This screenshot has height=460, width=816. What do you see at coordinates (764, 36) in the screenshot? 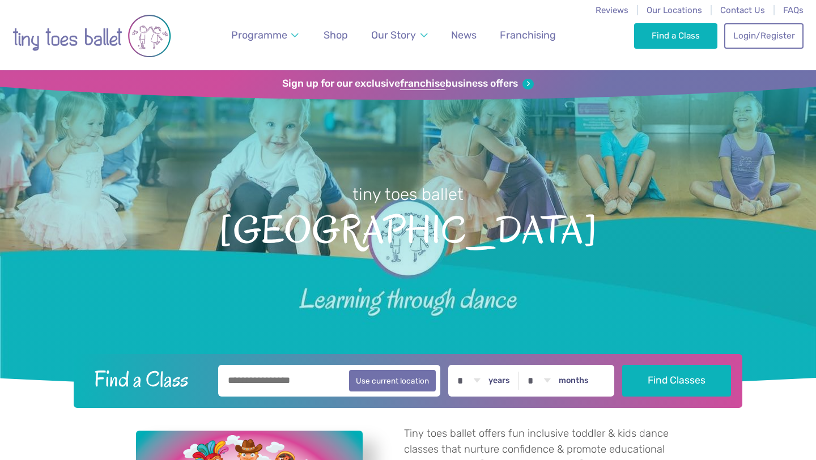
I see `a: Login/Register` at bounding box center [764, 36].